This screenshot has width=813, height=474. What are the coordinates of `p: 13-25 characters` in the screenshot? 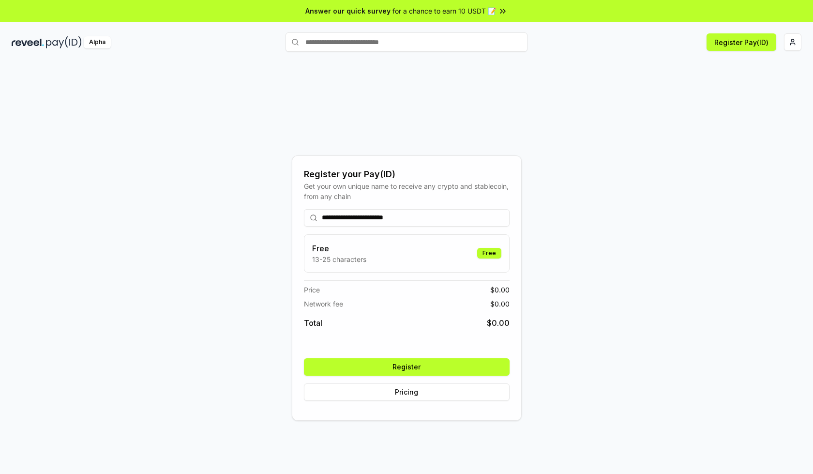 It's located at (339, 259).